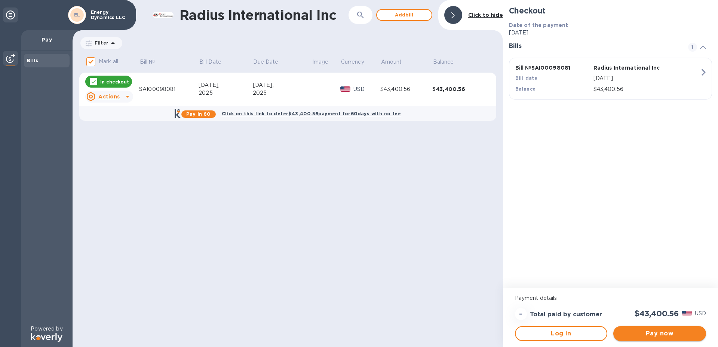 The image size is (718, 347). Describe the element at coordinates (109, 61) in the screenshot. I see `p: Mark all` at that location.